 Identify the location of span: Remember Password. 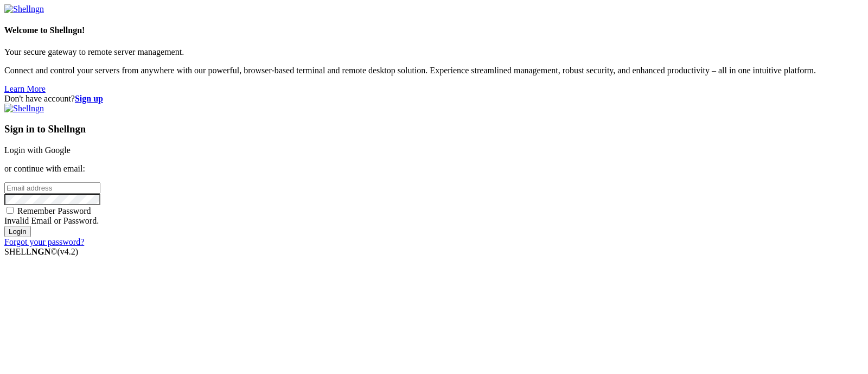
(54, 211).